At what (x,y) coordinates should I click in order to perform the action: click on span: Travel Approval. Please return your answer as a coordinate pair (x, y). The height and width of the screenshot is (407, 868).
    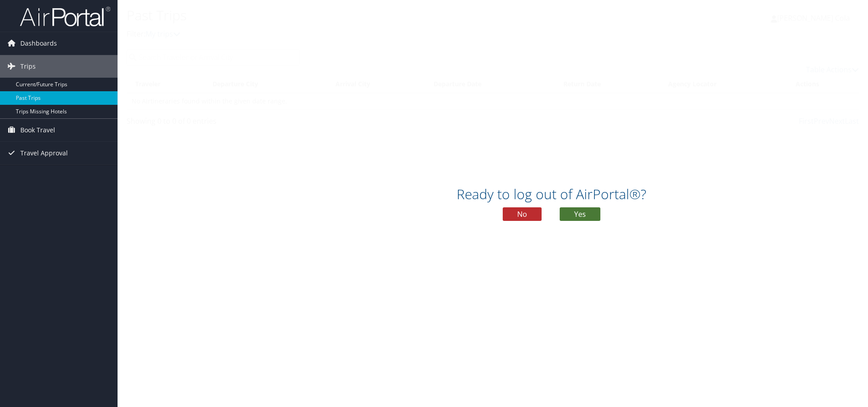
    Looking at the image, I should click on (44, 153).